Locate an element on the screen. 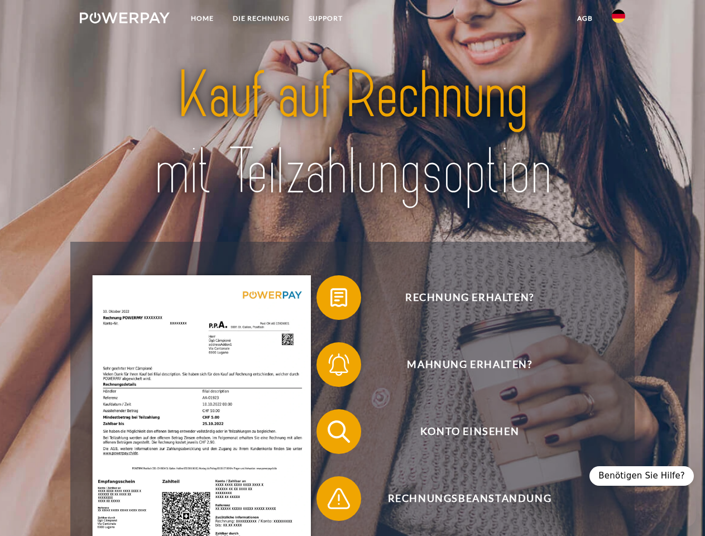 The height and width of the screenshot is (536, 705). span: Konto einsehen is located at coordinates (469, 431).